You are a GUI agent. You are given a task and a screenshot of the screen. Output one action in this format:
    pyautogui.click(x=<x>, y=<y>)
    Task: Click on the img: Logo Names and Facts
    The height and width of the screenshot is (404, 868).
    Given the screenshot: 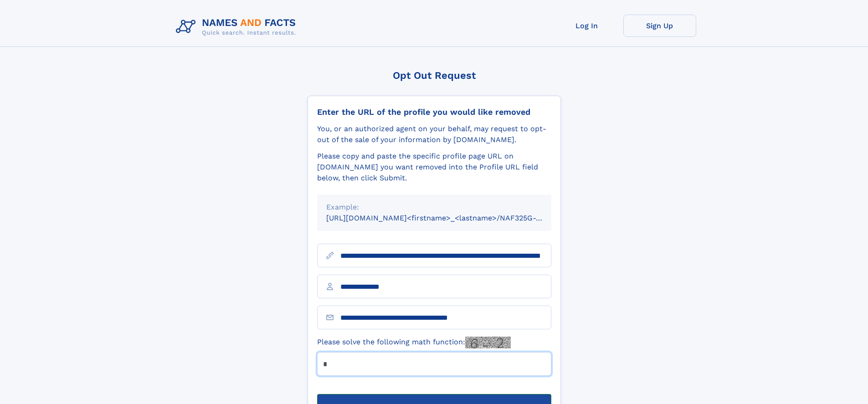 What is the action you would take?
    pyautogui.click(x=238, y=27)
    